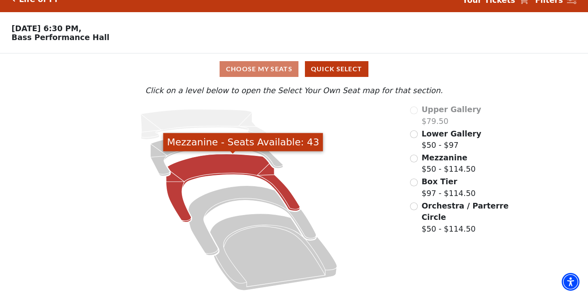 This screenshot has height=296, width=588. What do you see at coordinates (414, 182) in the screenshot?
I see `input: Box Tier$97 - $114.50` at bounding box center [414, 182].